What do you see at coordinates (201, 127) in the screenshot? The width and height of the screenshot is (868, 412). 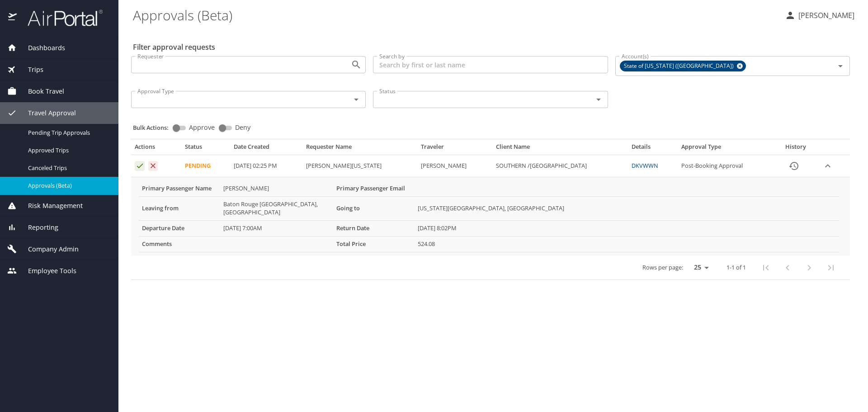 I see `span: Approve` at bounding box center [201, 127].